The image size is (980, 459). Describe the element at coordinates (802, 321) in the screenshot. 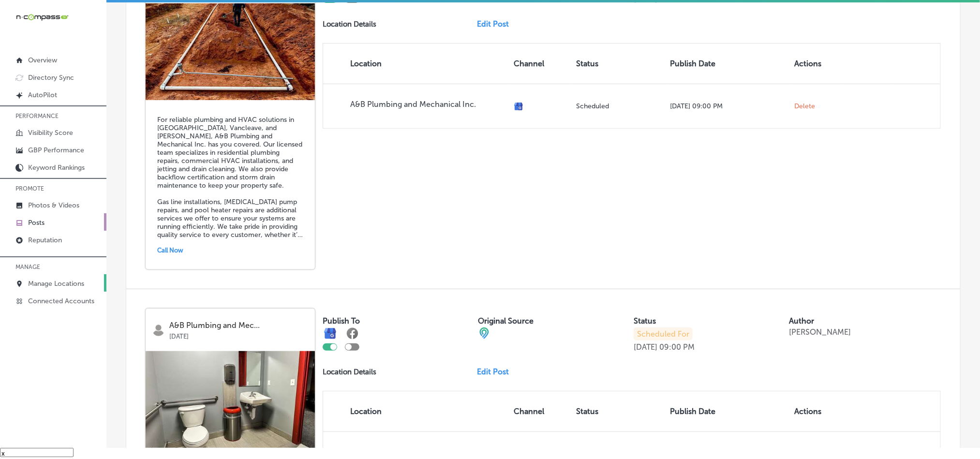

I see `label: Author` at that location.